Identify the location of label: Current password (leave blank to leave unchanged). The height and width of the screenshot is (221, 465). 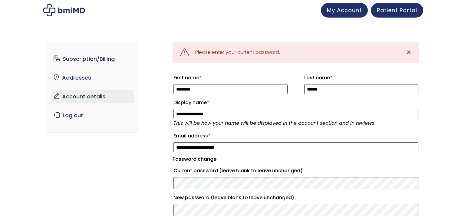
(296, 171).